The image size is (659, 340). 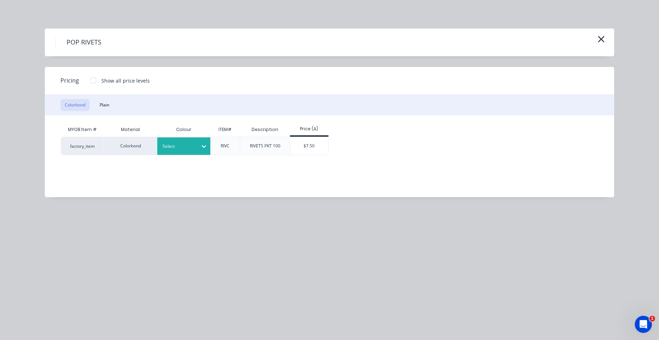 I want to click on div: RIVETS PKT 100, so click(x=265, y=146).